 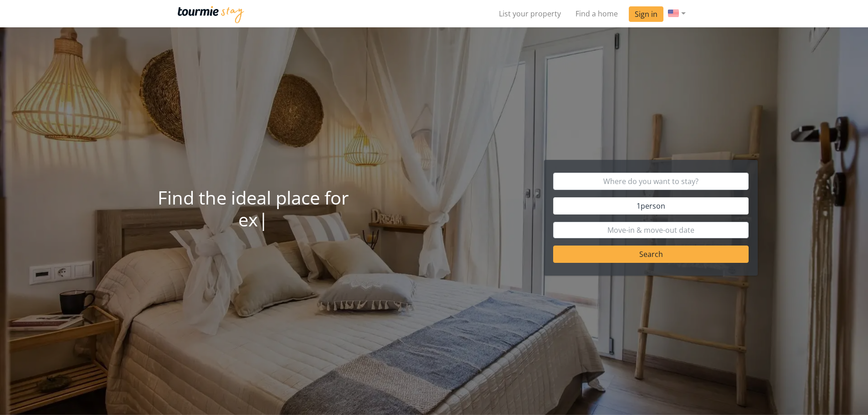 What do you see at coordinates (253, 208) in the screenshot?
I see `h1: Find the ideal place for` at bounding box center [253, 208].